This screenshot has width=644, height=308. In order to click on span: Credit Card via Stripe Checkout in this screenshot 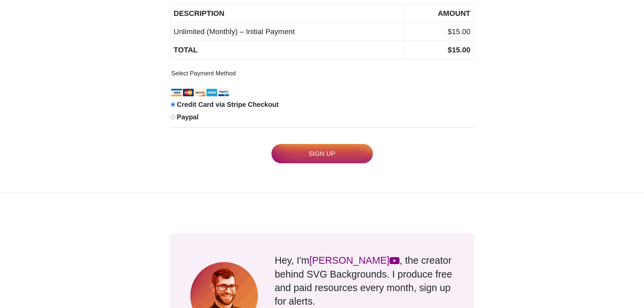, I will do `click(228, 105)`.